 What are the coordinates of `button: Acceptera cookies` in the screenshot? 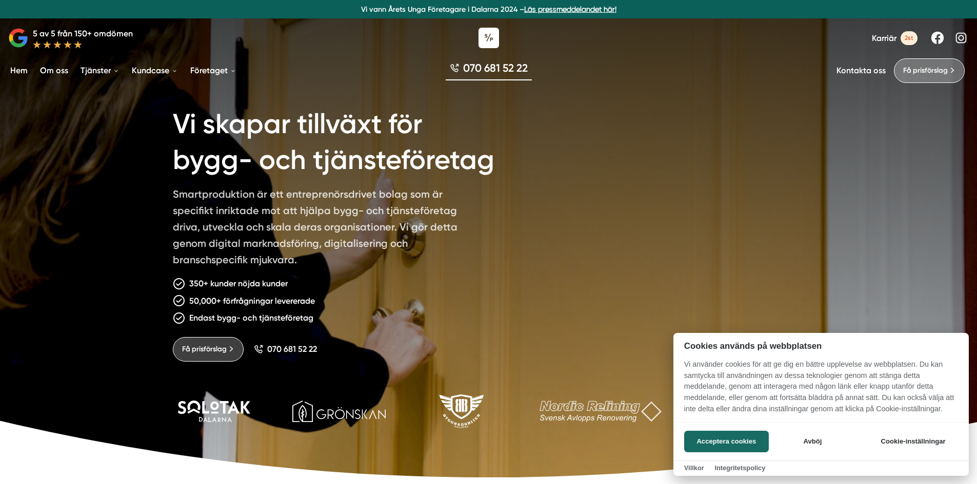 It's located at (726, 442).